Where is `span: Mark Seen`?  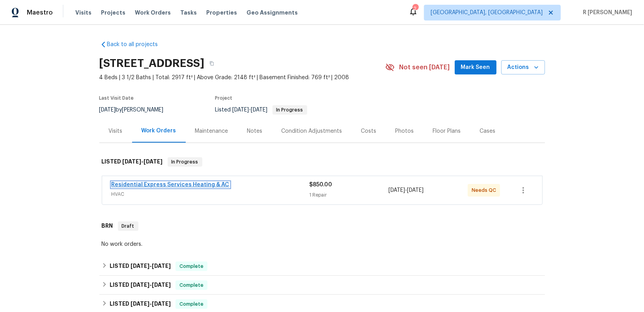 span: Mark Seen is located at coordinates (475, 67).